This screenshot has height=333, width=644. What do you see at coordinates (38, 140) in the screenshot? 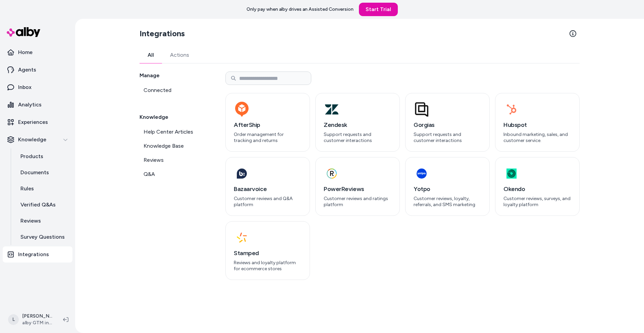
I see `button: Knowledge` at bounding box center [38, 140].